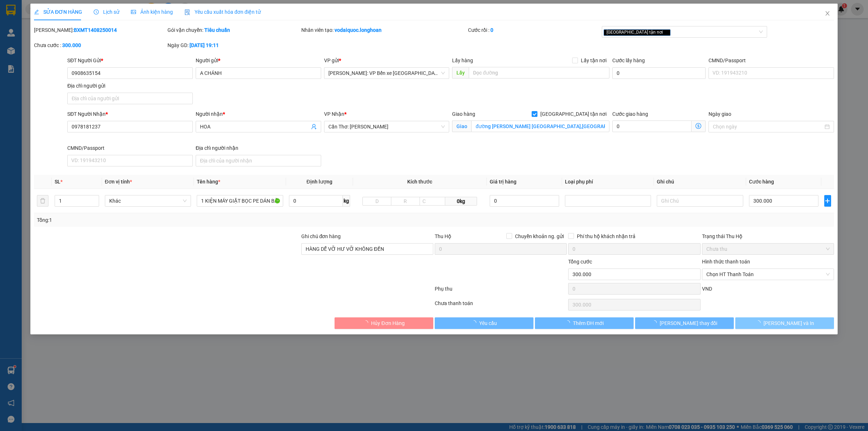  I want to click on label: Hình thức thanh toán, so click(726, 262).